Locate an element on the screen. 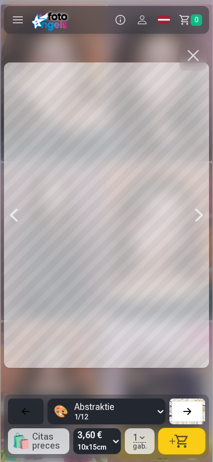 The image size is (213, 462). span: 10x15cm is located at coordinates (92, 447).